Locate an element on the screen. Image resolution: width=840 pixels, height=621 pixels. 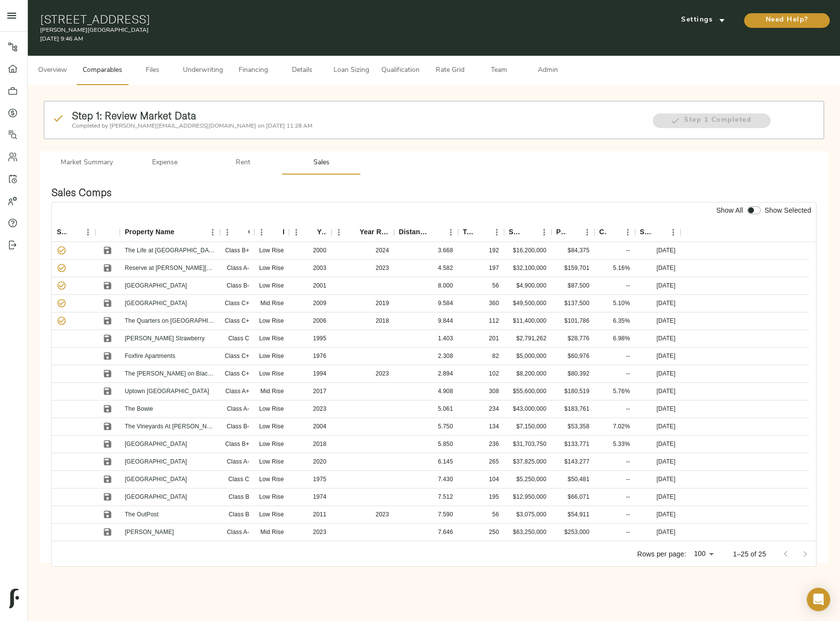
div: 08/03/2015 is located at coordinates (666, 514).